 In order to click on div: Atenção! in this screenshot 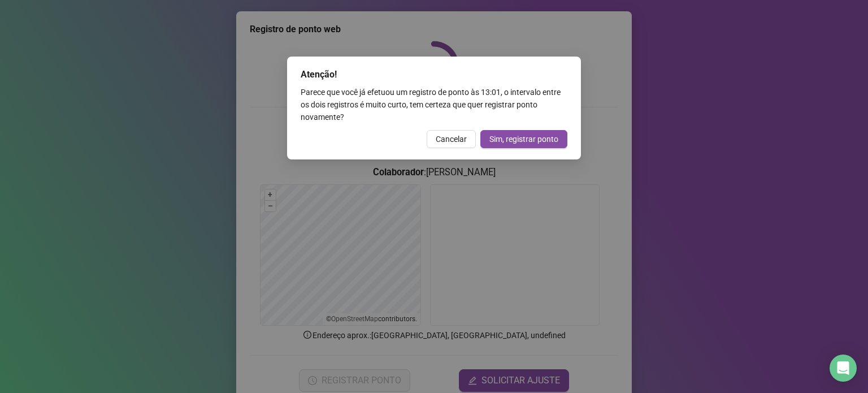, I will do `click(434, 75)`.